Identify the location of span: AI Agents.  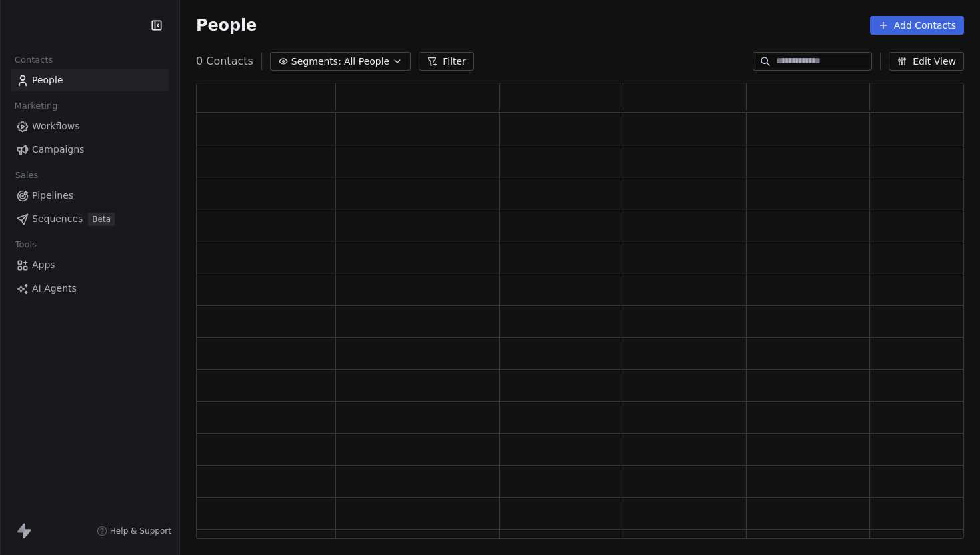
(54, 288).